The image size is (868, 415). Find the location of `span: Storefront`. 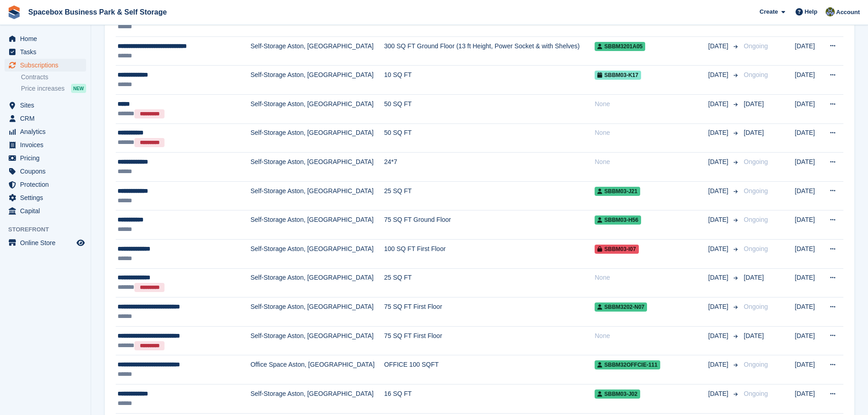

span: Storefront is located at coordinates (49, 229).